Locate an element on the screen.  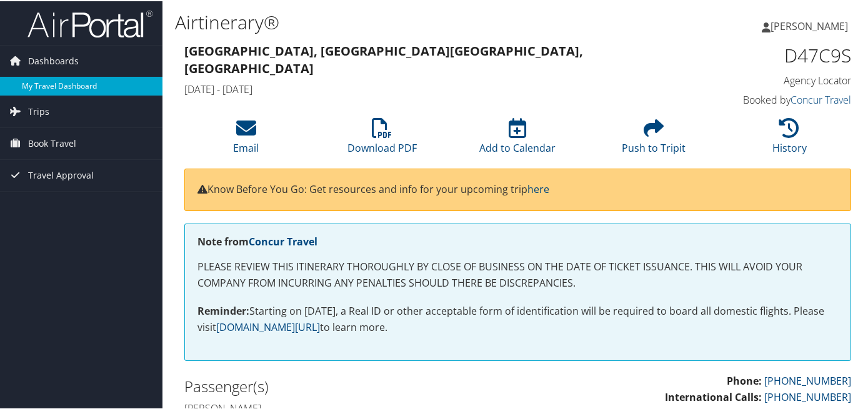
span: Dashboards is located at coordinates (53, 60).